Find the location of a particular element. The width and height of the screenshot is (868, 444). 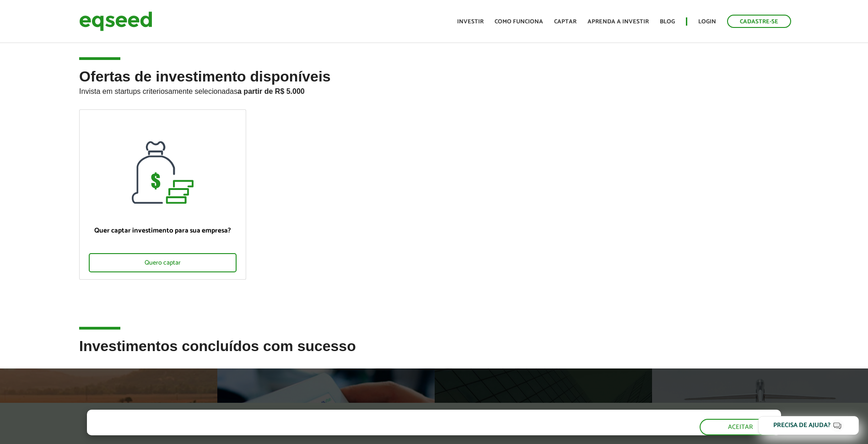

h2: Investimentos concluídos com sucesso is located at coordinates (434, 353).